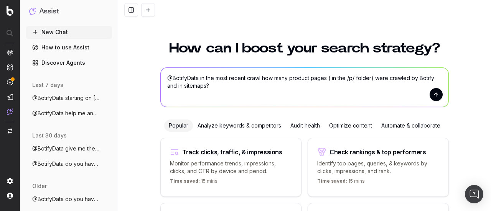 The height and width of the screenshot is (211, 491). I want to click on img: Botify logo, so click(10, 11).